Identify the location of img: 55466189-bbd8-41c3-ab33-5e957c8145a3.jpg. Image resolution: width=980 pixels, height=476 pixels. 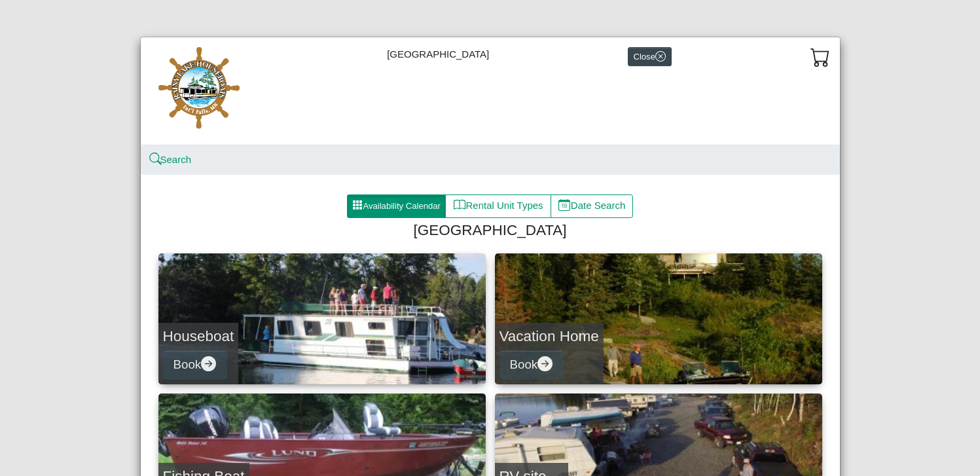
(199, 91).